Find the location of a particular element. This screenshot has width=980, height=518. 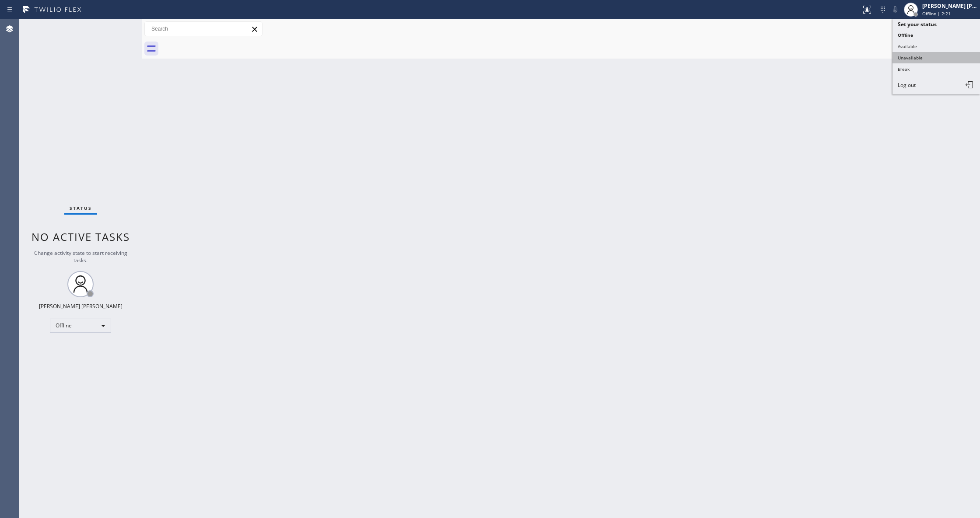

span: Offline | 2:21 is located at coordinates (937, 14).